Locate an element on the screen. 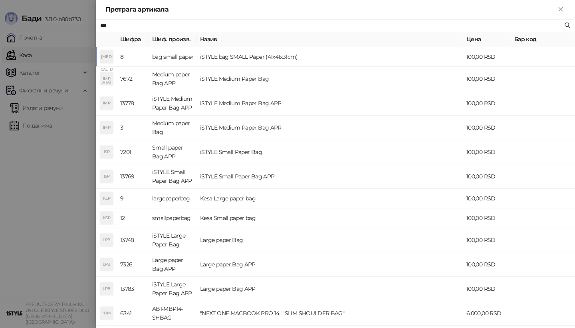 Image resolution: width=575 pixels, height=328 pixels. td: 9 is located at coordinates (133, 198).